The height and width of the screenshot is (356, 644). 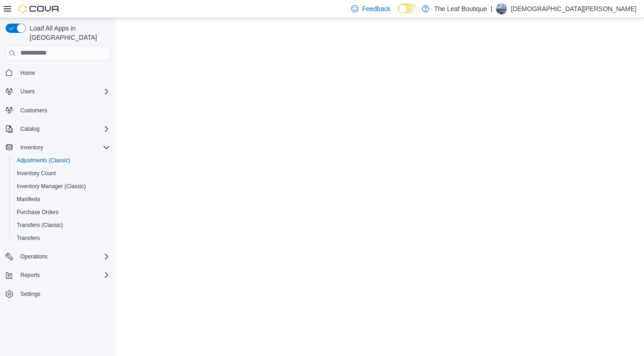 What do you see at coordinates (62, 212) in the screenshot?
I see `button: Purchase Orders` at bounding box center [62, 212].